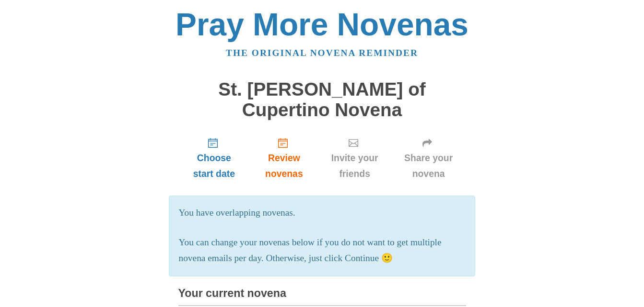 The image size is (644, 307). I want to click on a: Share your novena, so click(428, 158).